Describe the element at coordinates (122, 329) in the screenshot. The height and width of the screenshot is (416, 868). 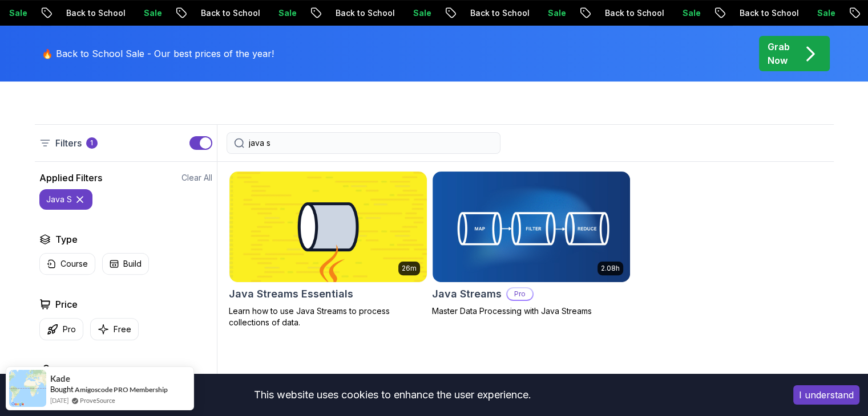
I see `p: Free` at that location.